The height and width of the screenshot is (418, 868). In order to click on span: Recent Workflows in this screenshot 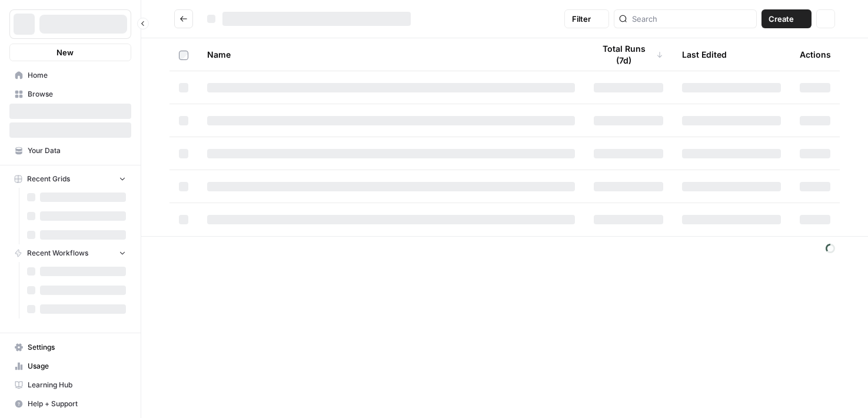, I will do `click(58, 253)`.